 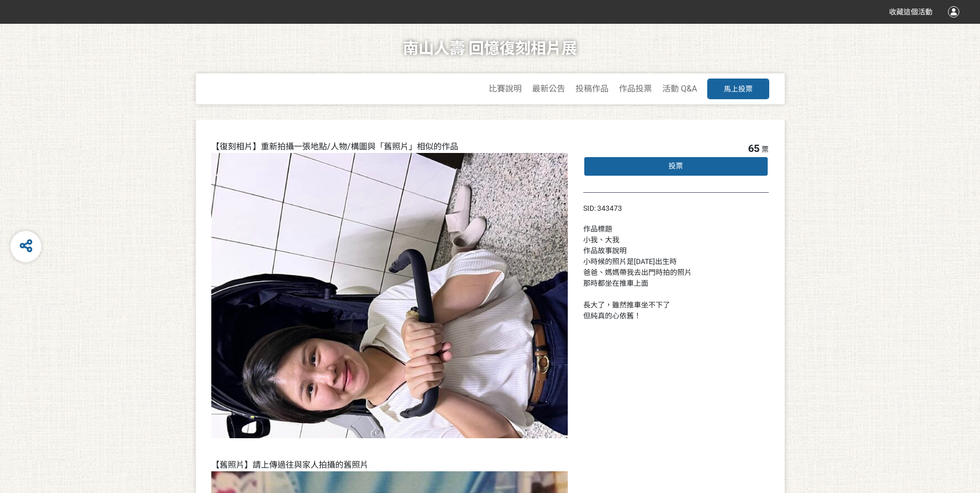 I want to click on span: 投票, so click(x=676, y=166).